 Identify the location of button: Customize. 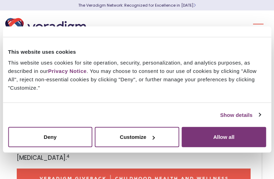
(137, 137).